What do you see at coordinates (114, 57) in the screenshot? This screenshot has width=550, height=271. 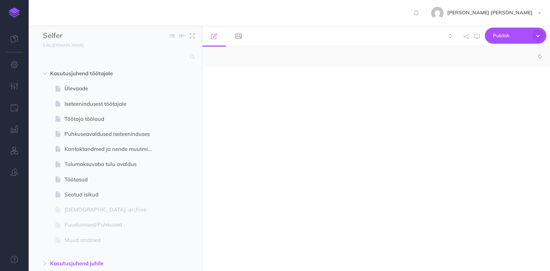 I see `input: Search` at bounding box center [114, 57].